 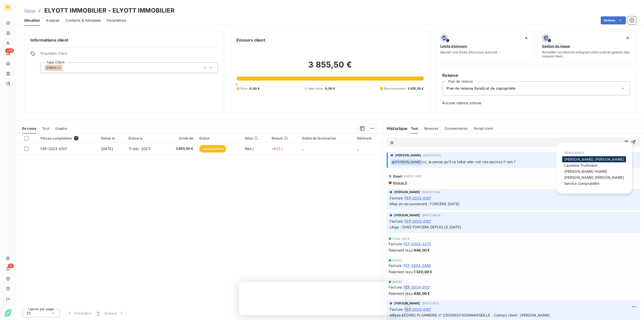 I want to click on span: FEF-2024-2950, so click(x=417, y=266).